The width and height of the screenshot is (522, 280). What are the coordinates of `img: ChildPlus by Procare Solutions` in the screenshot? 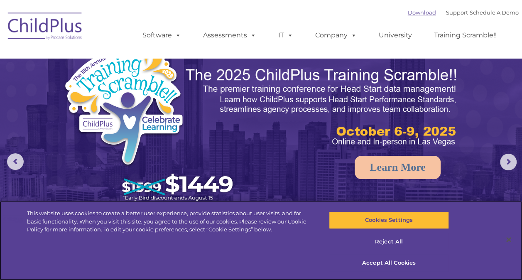 It's located at (45, 27).